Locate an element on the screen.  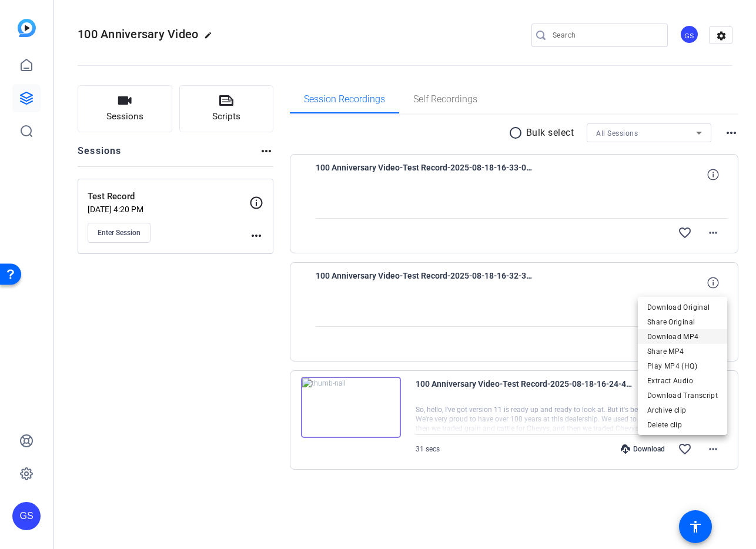
span: Download MP4 is located at coordinates (683, 336).